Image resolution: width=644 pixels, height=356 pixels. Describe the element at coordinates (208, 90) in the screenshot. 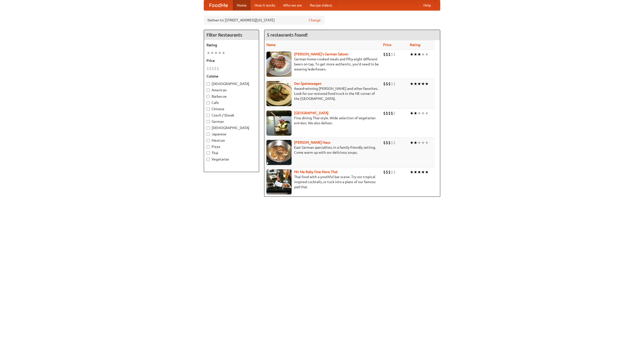

I see `input: American` at that location.